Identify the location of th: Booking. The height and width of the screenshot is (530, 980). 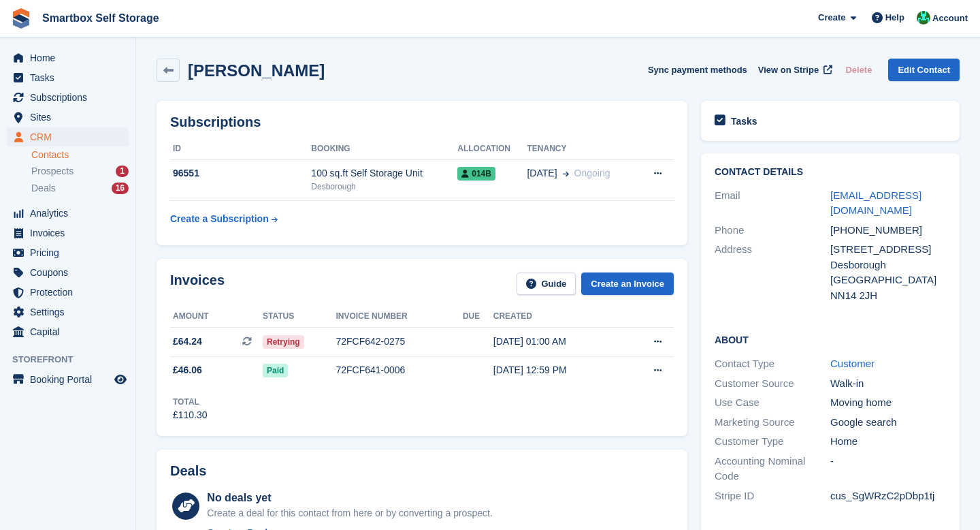
(384, 149).